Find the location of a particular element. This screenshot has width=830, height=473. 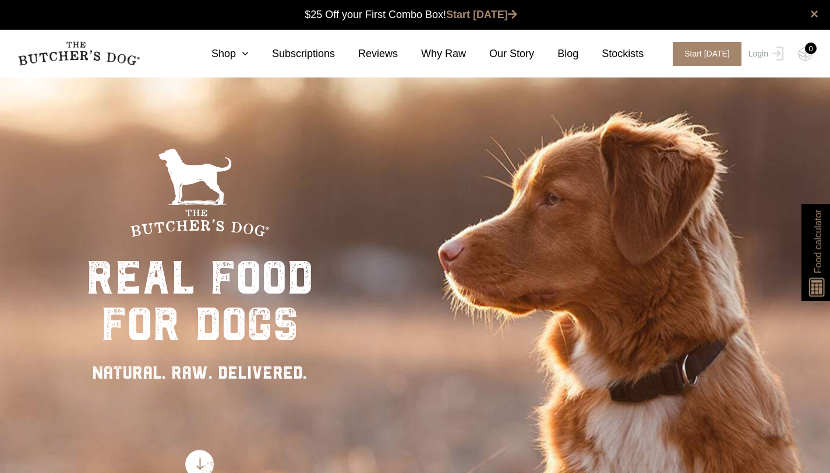

a: Blog is located at coordinates (556, 54).